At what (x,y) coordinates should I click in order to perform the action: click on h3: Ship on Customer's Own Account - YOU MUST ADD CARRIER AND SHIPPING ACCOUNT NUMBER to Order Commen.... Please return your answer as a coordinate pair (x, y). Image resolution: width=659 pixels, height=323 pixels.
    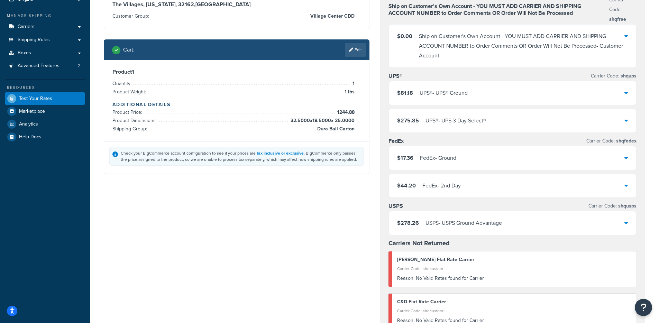
    Looking at the image, I should click on (499, 10).